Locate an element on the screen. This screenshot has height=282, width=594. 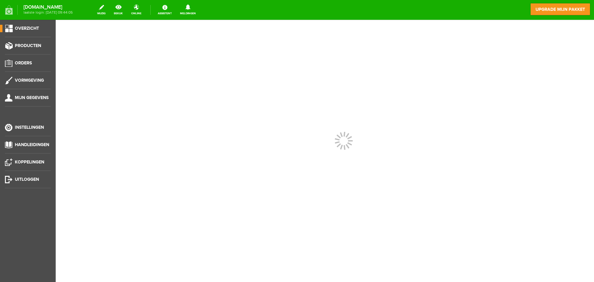
a: Assistent is located at coordinates (165, 10).